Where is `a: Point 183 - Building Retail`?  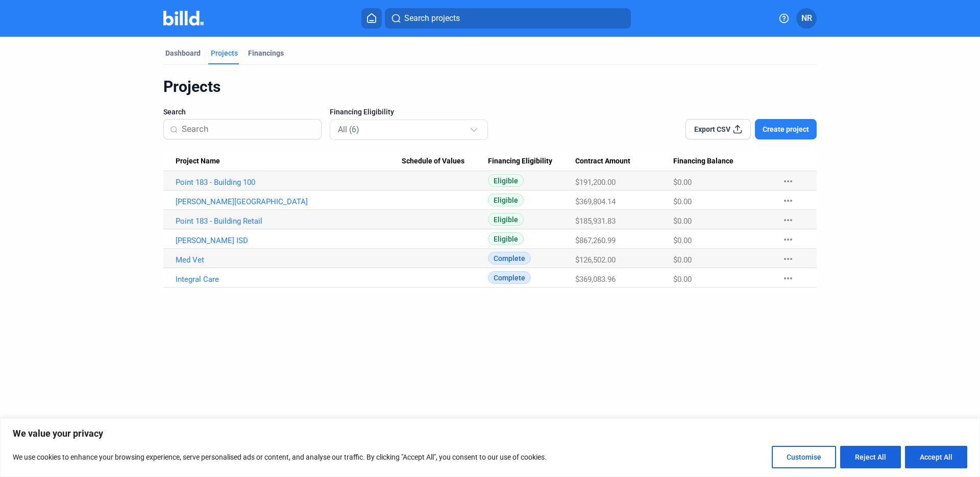
a: Point 183 - Building Retail is located at coordinates (288, 221).